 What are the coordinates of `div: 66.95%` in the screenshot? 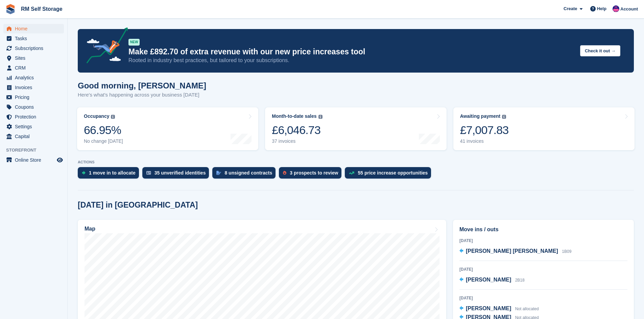 It's located at (103, 130).